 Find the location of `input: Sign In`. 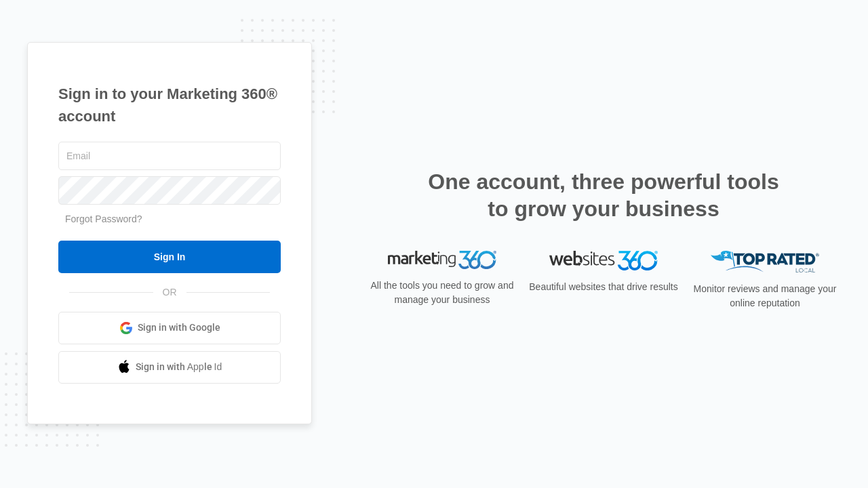

input: Sign In is located at coordinates (169, 257).